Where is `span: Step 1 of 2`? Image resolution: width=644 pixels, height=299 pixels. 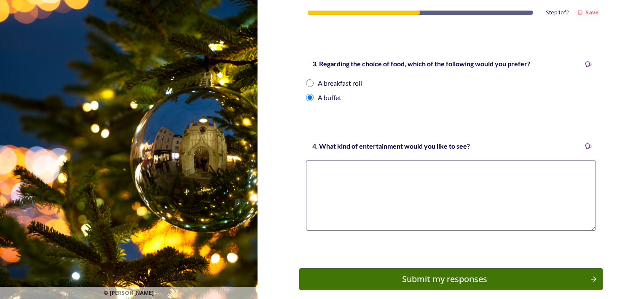
span: Step 1 of 2 is located at coordinates (557, 12).